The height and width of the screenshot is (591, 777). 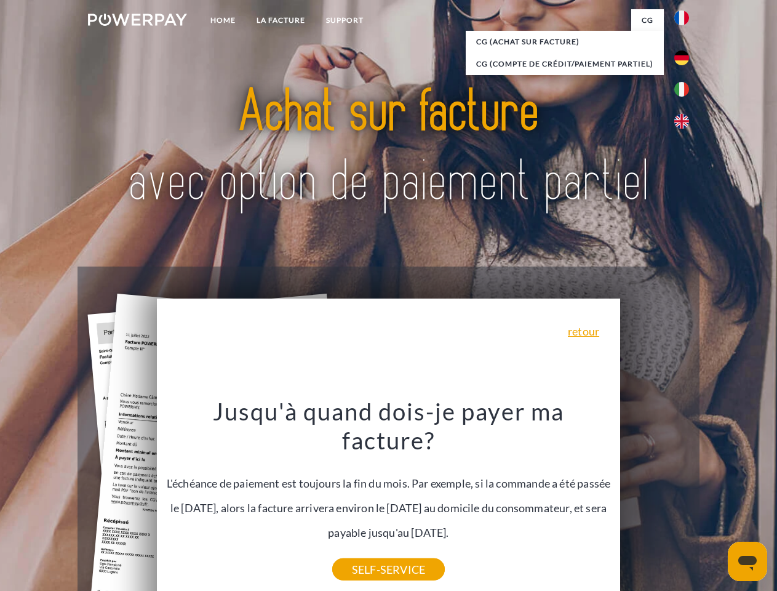 What do you see at coordinates (389, 426) in the screenshot?
I see `h3: Jusqu'à quand dois-je payer ma facture?` at bounding box center [389, 426].